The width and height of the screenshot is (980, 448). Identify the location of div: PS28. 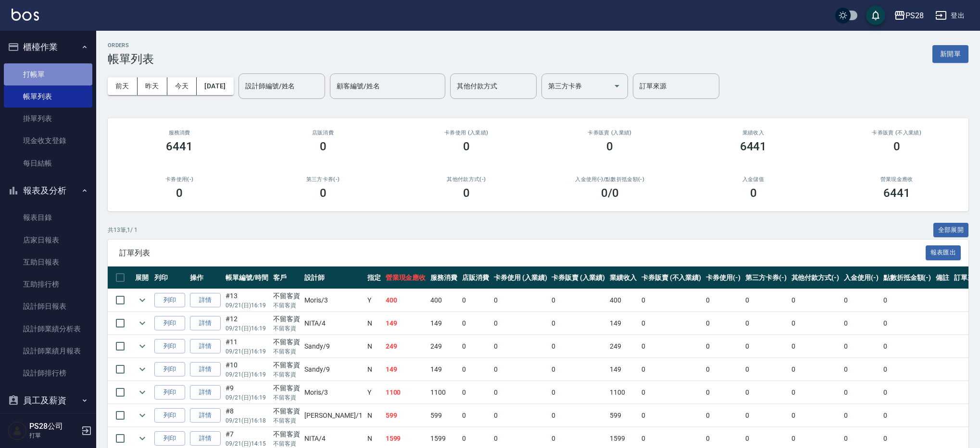
(915, 15).